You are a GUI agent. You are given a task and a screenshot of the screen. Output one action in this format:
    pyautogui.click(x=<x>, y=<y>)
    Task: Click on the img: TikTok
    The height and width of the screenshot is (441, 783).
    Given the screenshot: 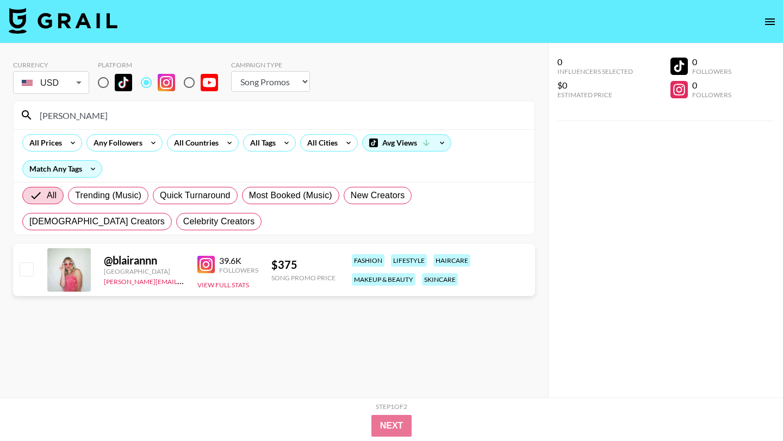 What is the action you would take?
    pyautogui.click(x=123, y=83)
    